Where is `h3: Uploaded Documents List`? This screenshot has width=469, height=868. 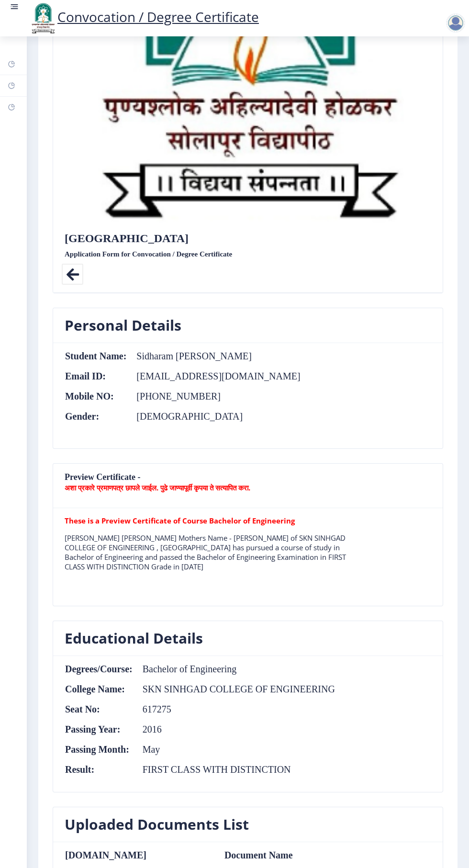 h3: Uploaded Documents List is located at coordinates (156, 825).